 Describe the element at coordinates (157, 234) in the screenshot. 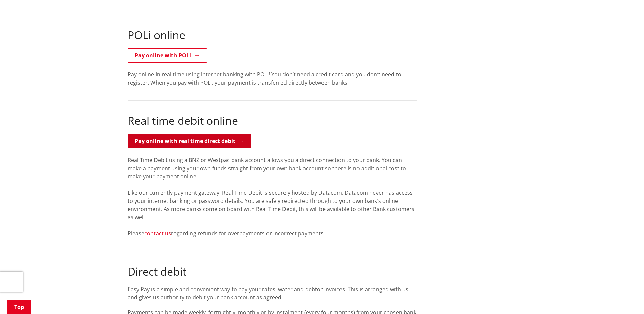

I see `a: contact us` at that location.